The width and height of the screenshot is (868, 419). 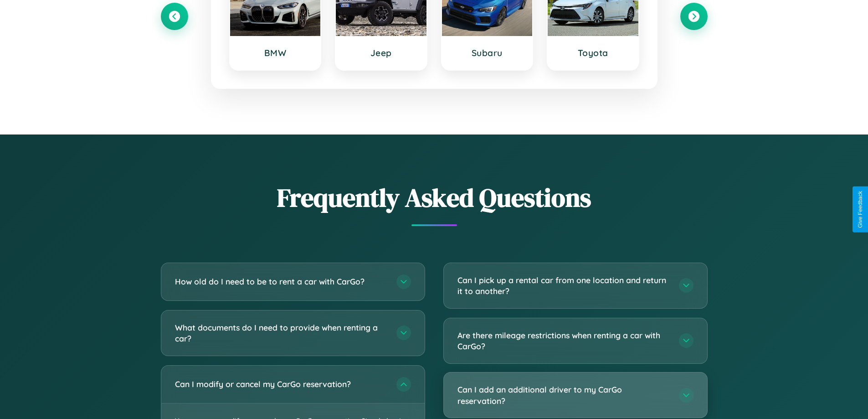 What do you see at coordinates (381, 53) in the screenshot?
I see `h3: Jeep` at bounding box center [381, 53].